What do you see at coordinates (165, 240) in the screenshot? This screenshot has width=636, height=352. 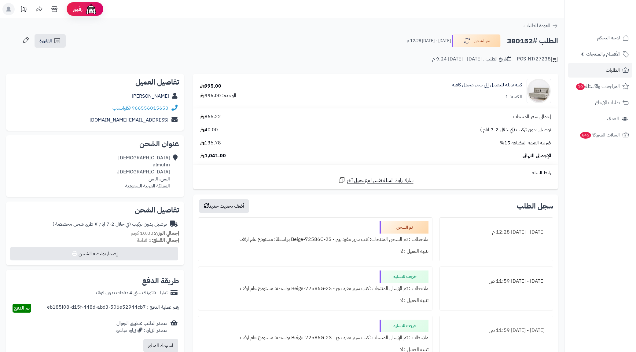 I see `strong: إجمالي القطع:` at bounding box center [165, 240].